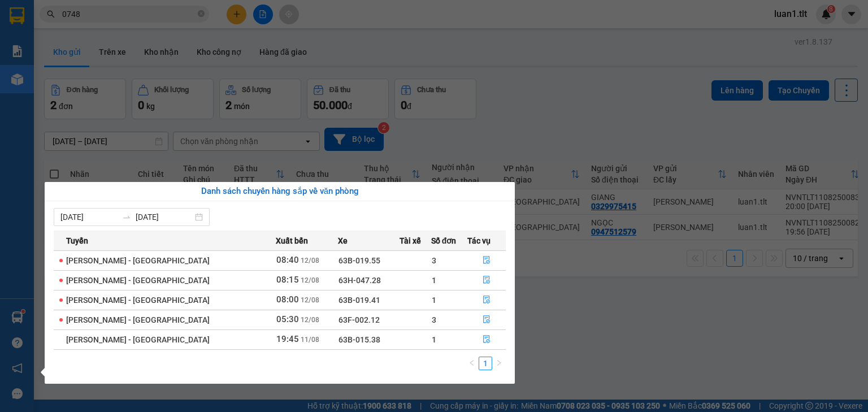 This screenshot has height=412, width=868. What do you see at coordinates (411, 240) in the screenshot?
I see `span: Tài xế` at bounding box center [411, 240].